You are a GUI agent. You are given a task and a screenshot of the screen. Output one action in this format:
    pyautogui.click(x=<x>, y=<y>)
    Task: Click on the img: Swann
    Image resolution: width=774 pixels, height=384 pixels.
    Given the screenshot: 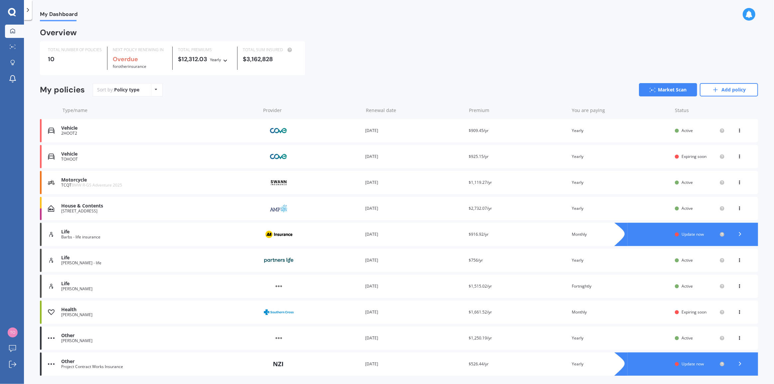 What is the action you would take?
    pyautogui.click(x=279, y=182)
    